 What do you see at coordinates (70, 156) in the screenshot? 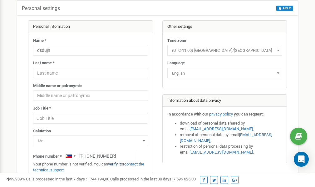
I see `div: Telephone country code` at bounding box center [70, 156].